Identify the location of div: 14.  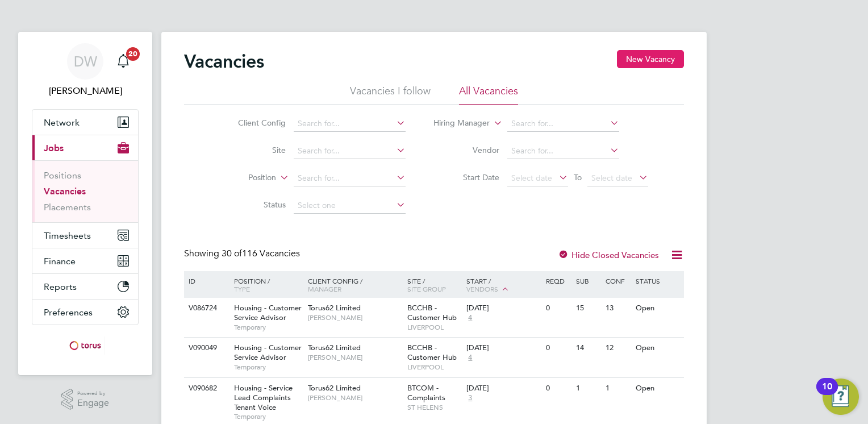
(588, 348).